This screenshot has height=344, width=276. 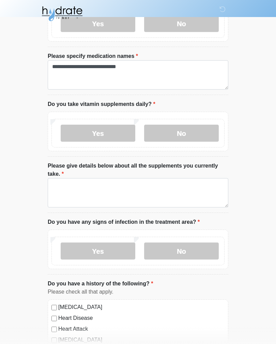 I want to click on label: Please give details below about all the supplements you currently take., so click(x=138, y=170).